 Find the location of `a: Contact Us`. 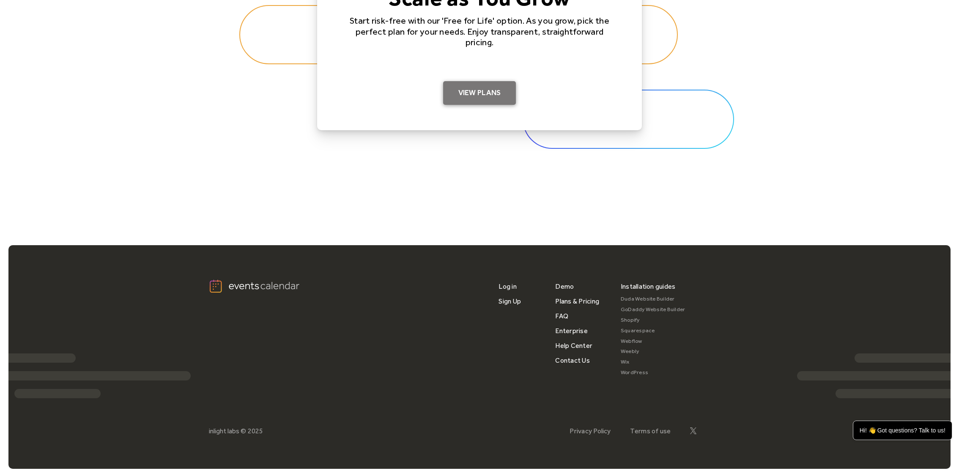

a: Contact Us is located at coordinates (572, 360).